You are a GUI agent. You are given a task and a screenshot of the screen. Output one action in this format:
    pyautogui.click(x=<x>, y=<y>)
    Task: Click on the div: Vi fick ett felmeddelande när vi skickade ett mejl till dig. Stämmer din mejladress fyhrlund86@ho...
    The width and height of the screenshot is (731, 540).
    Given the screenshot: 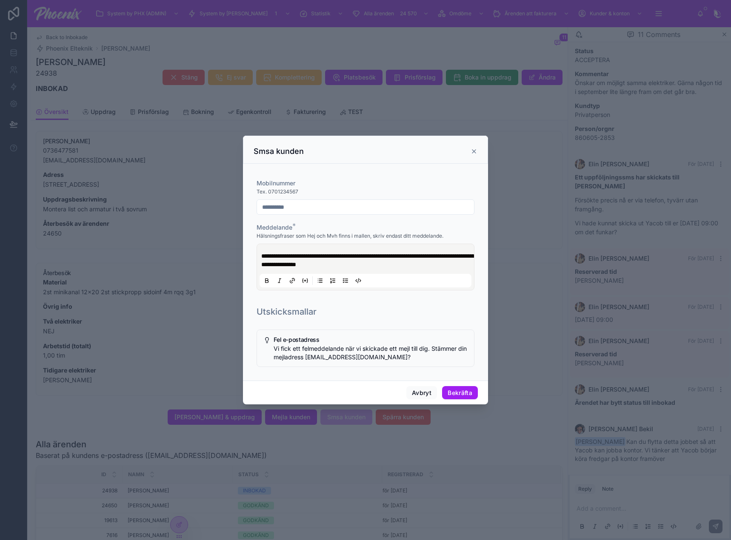 What is the action you would take?
    pyautogui.click(x=370, y=353)
    